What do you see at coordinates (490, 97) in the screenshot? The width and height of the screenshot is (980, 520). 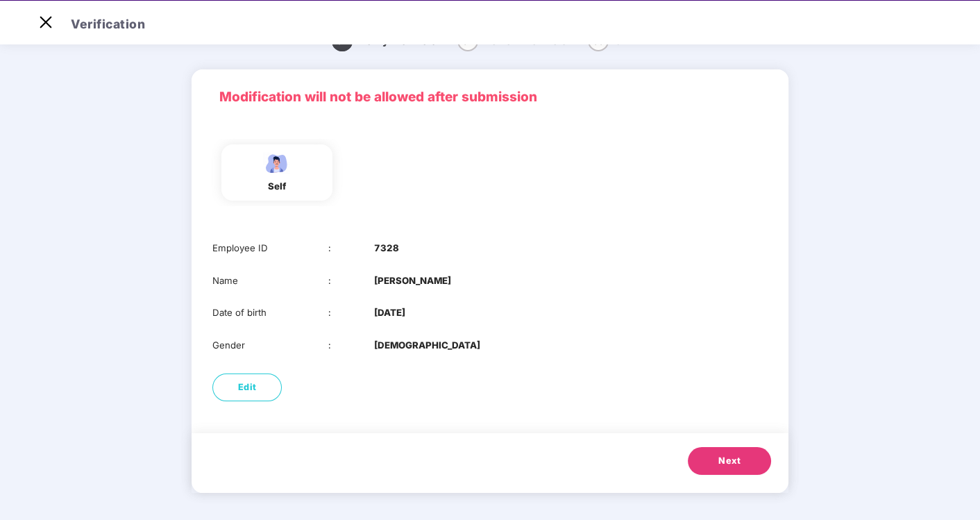 I see `p: Modification will not be allowed after submission` at bounding box center [490, 97].